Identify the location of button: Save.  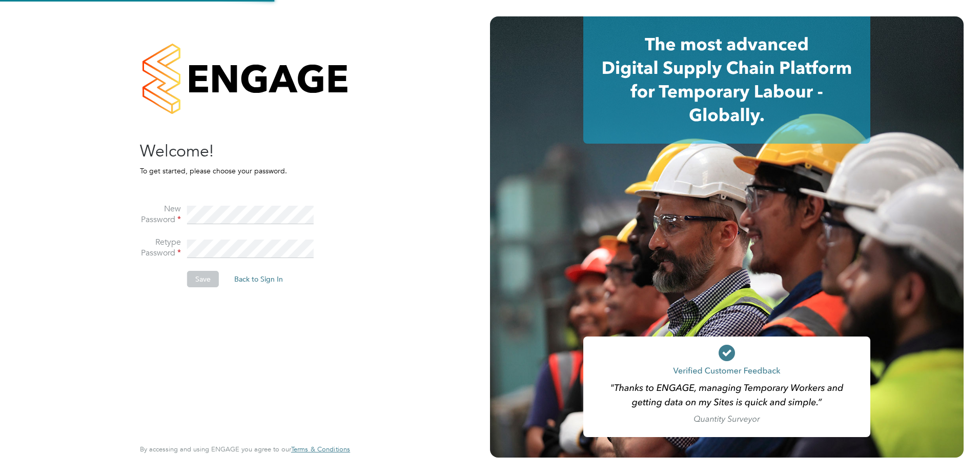
(203, 279).